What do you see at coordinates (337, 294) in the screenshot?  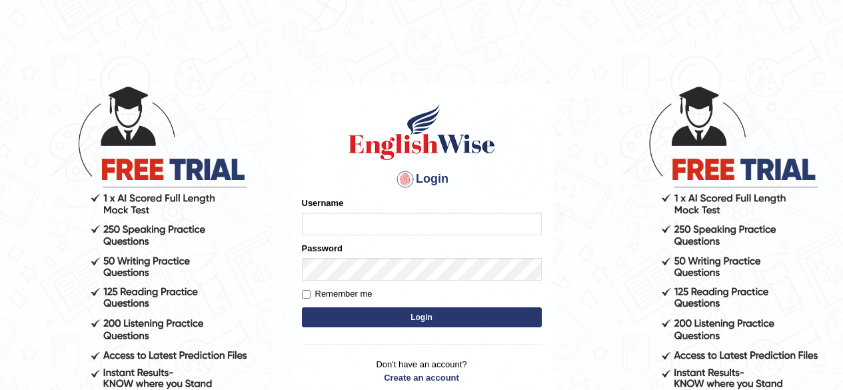 I see `label: Remember me` at bounding box center [337, 294].